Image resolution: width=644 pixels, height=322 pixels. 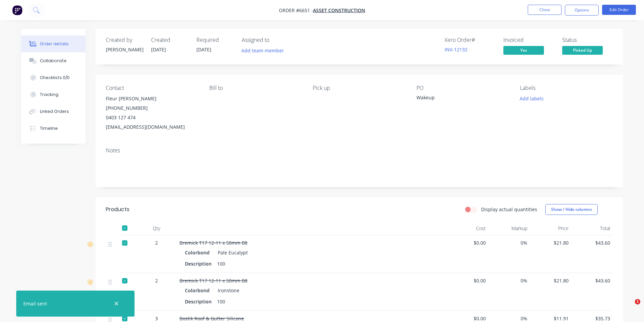 What do you see at coordinates (359, 88) in the screenshot?
I see `div: Pick up` at bounding box center [359, 88].